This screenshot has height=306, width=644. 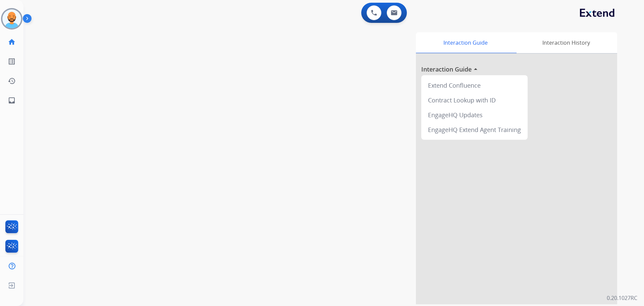 What do you see at coordinates (12, 62) in the screenshot?
I see `mat-icon: list_alt` at bounding box center [12, 62].